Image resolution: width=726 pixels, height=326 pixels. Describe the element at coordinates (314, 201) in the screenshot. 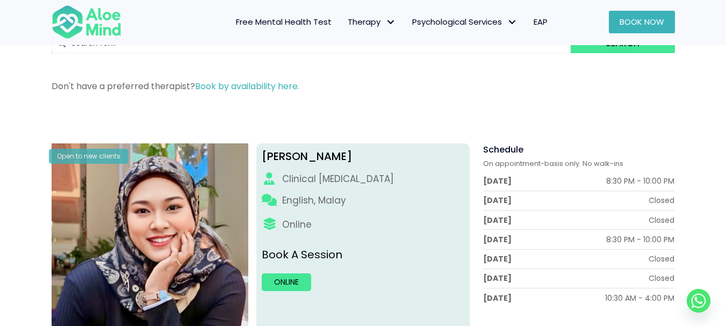

I see `p: English, Malay` at that location.